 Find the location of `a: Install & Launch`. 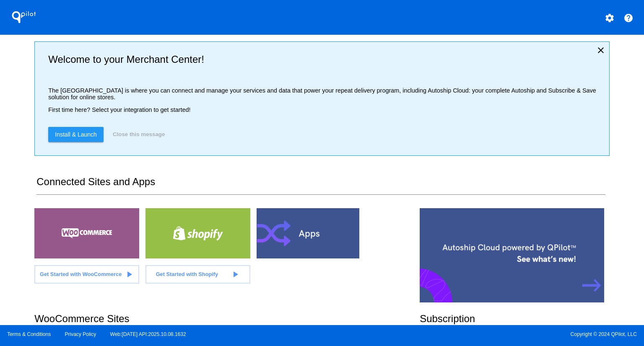

a: Install & Launch is located at coordinates (76, 135).